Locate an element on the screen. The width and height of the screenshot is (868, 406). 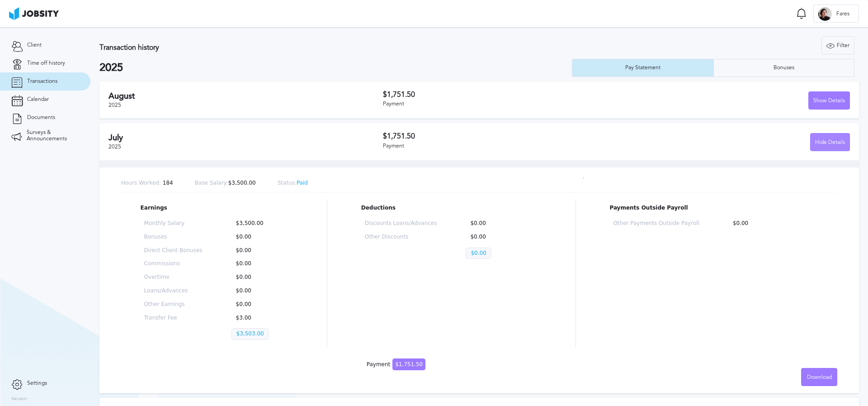
div: Pay Statement is located at coordinates (643, 68).